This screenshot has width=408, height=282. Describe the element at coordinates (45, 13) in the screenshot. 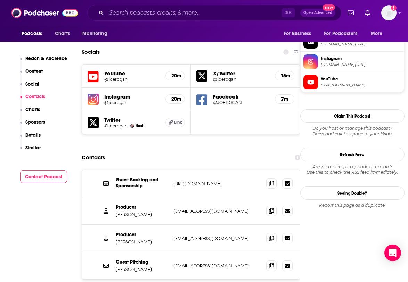

I see `img: Podchaser - Follow, Share and Rate Podcasts` at that location.